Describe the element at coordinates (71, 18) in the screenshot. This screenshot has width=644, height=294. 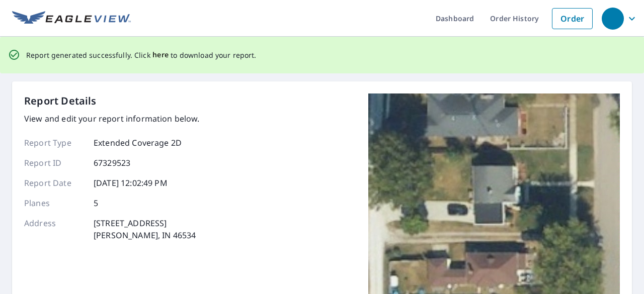
I see `img: EV Logo` at that location.